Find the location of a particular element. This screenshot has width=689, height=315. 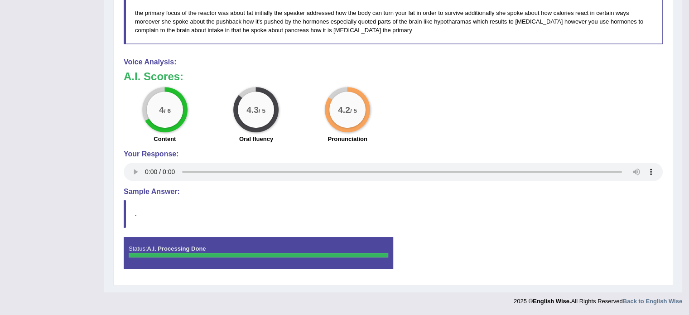

label: Oral fluency is located at coordinates (256, 139).